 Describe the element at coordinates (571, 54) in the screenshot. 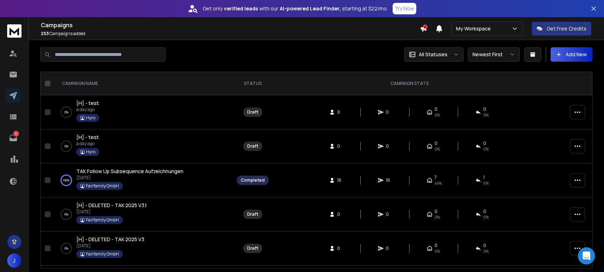

I see `button: Add New` at that location.